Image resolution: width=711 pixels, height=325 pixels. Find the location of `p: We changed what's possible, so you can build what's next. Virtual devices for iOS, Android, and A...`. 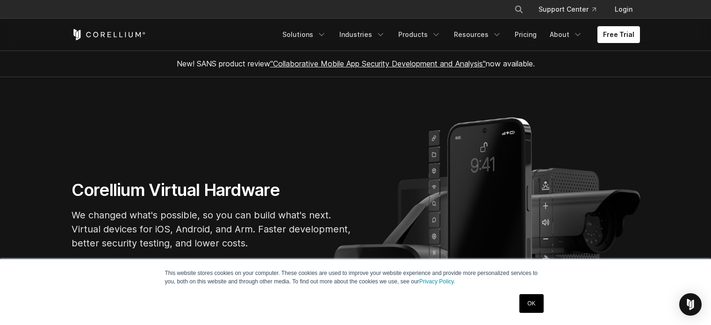

p: We changed what's possible, so you can build what's next. Virtual devices for iOS, Android, and A... is located at coordinates (212, 229).